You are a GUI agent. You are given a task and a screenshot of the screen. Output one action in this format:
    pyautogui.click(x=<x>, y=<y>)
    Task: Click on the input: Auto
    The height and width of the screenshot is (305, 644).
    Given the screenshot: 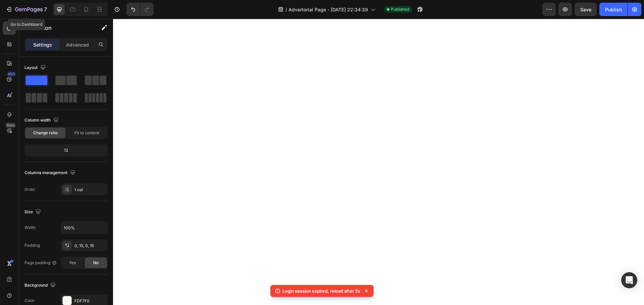 What is the action you would take?
    pyautogui.click(x=84, y=228)
    